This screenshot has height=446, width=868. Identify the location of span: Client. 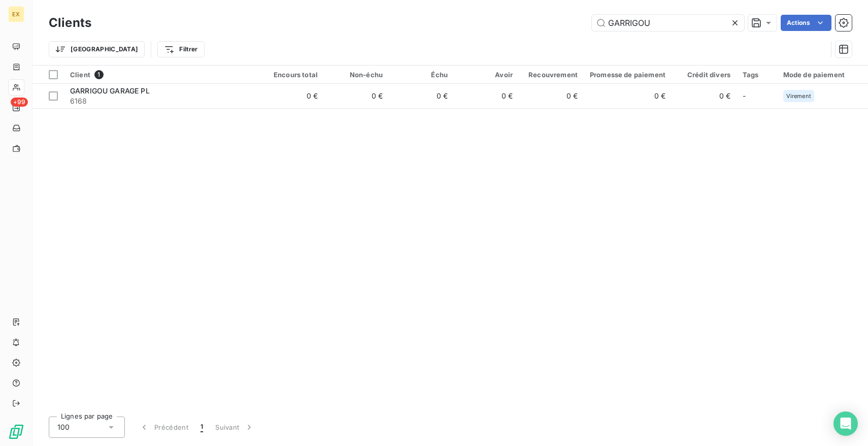
(81, 74).